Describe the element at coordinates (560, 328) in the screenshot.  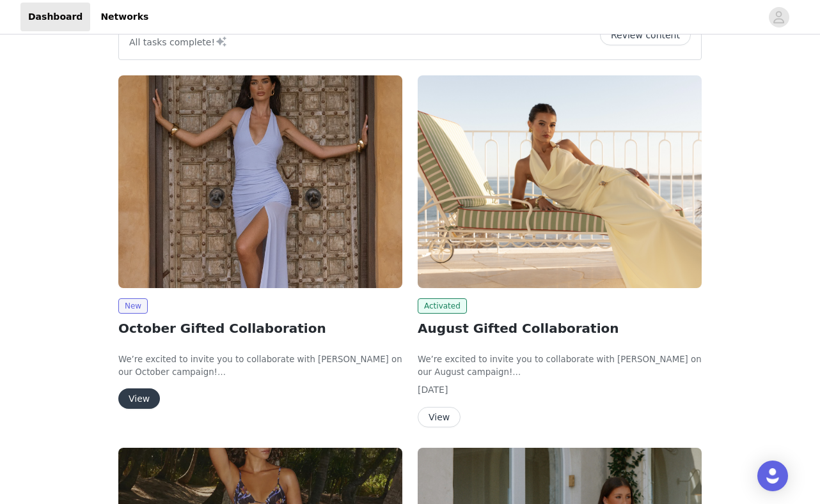
I see `h2: August Gifted Collaboration` at that location.